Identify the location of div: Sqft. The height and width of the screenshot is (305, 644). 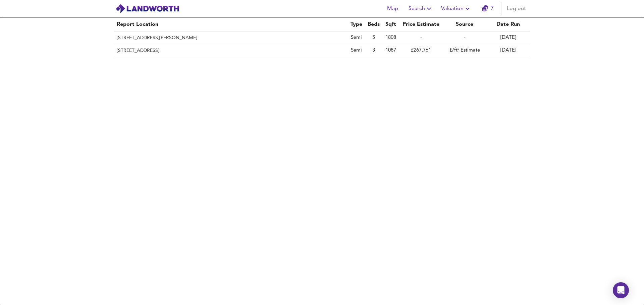
(391, 24).